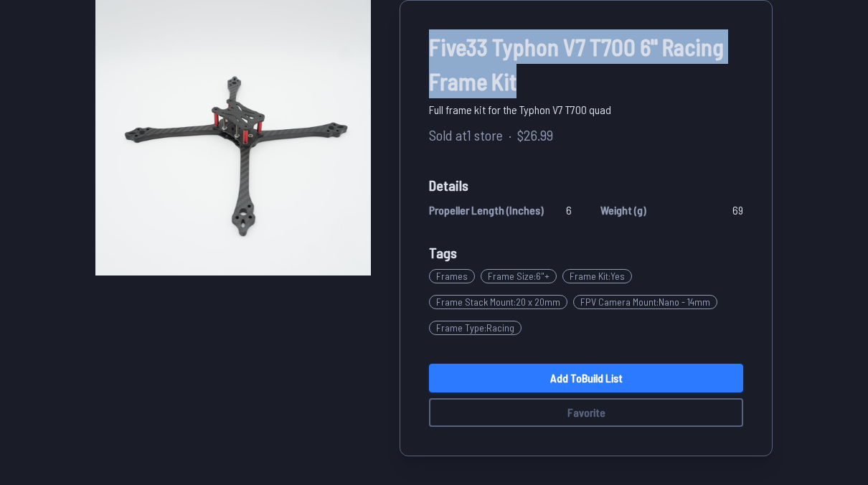  Describe the element at coordinates (455, 276) in the screenshot. I see `a: Frames` at that location.